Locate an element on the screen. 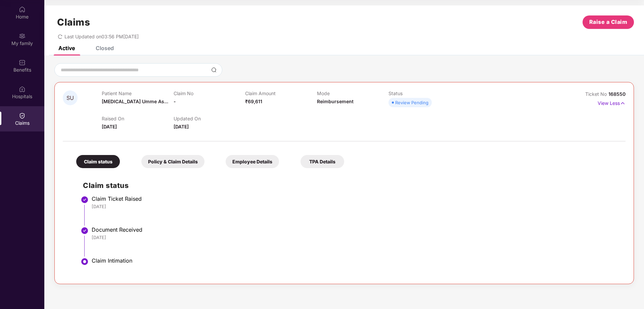 Image resolution: width=644 pixels, height=309 pixels. span: ₹69,611 is located at coordinates (253, 101).